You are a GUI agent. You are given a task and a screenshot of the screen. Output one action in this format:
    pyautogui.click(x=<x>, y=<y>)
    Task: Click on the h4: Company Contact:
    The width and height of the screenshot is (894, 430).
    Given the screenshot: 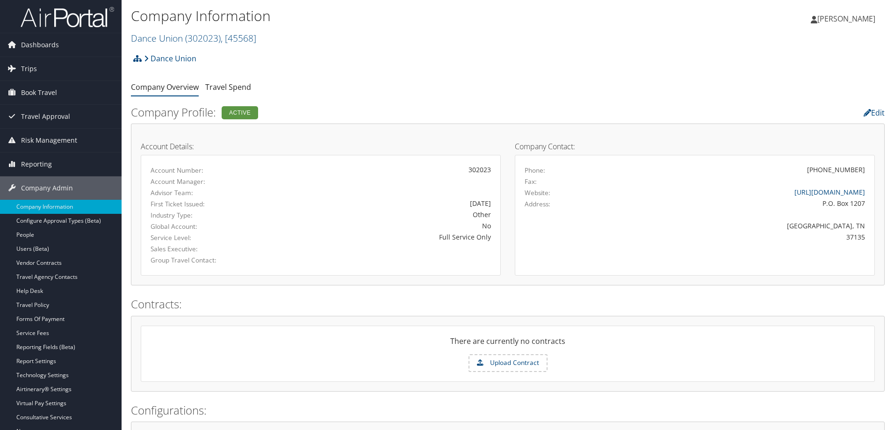 What is the action you would take?
    pyautogui.click(x=695, y=146)
    